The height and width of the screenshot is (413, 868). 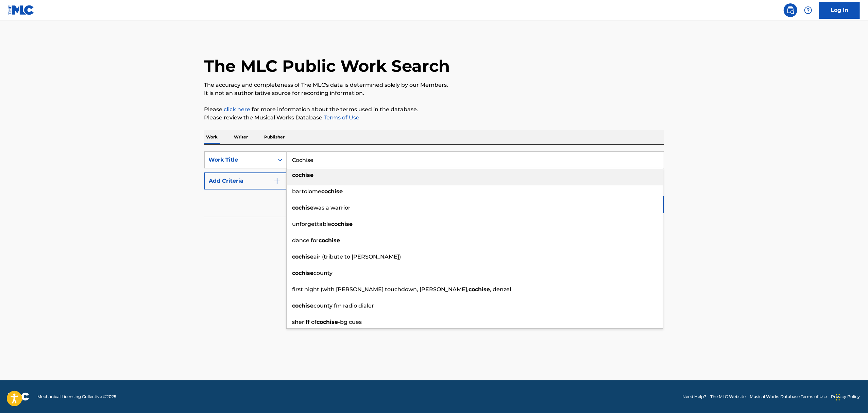 I want to click on button: Add Criteria, so click(x=246, y=181).